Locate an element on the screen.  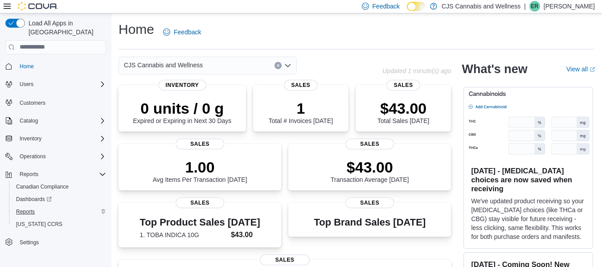
a: Home is located at coordinates (27, 66).